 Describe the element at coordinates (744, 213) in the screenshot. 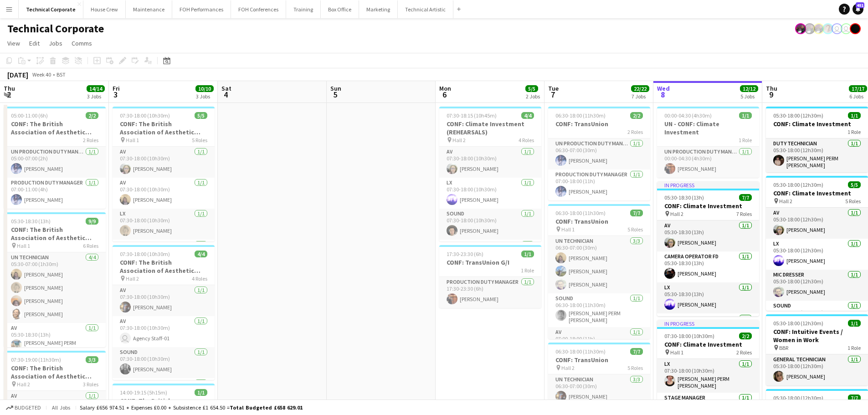

I see `span: 7 Roles` at that location.